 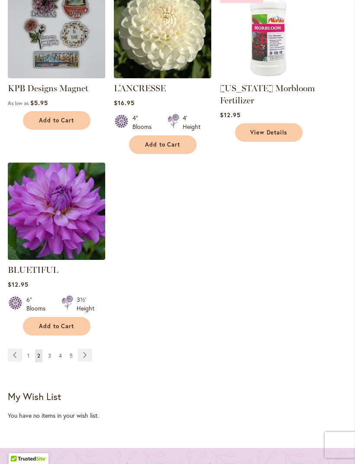 I want to click on a: Alaska Morbloom Fertilizer Sold Out, so click(x=268, y=76).